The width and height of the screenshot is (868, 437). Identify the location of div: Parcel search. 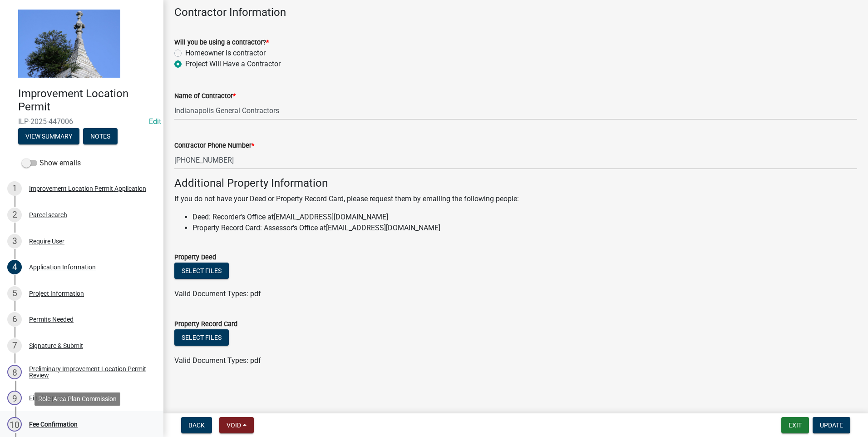
(48, 215).